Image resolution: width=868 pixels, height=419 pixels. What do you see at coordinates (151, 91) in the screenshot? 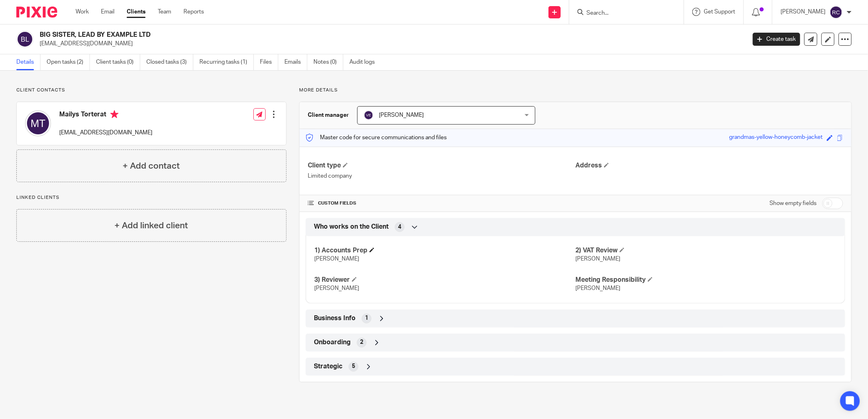
I see `p: Client contacts` at bounding box center [151, 91].